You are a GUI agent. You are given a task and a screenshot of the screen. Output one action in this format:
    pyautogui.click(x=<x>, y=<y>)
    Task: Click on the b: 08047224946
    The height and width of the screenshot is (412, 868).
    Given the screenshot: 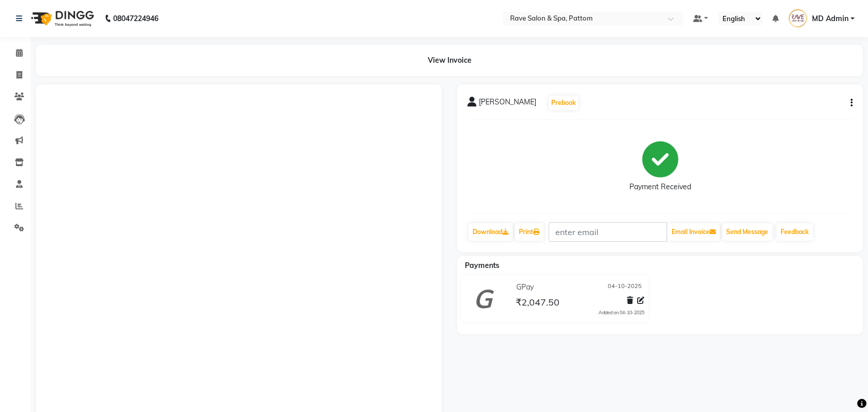 What is the action you would take?
    pyautogui.click(x=135, y=19)
    